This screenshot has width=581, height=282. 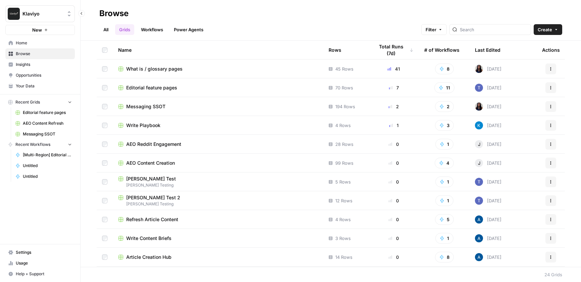 What do you see at coordinates (345, 69) in the screenshot?
I see `span: 45 Rows` at bounding box center [345, 69].